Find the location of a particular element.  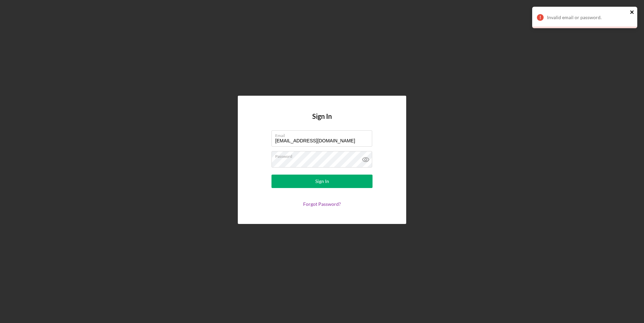

h4: Sign In is located at coordinates (322, 121).